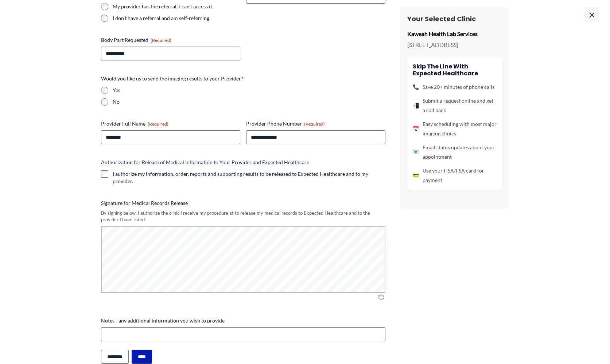  Describe the element at coordinates (176, 18) in the screenshot. I see `label: I don't have a referral and am self-referring.` at that location.